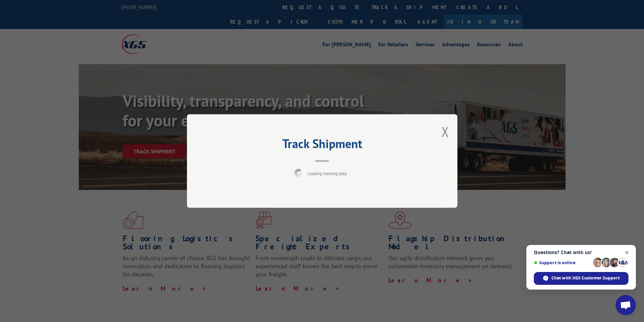  I want to click on div: Open chat, so click(626, 305).